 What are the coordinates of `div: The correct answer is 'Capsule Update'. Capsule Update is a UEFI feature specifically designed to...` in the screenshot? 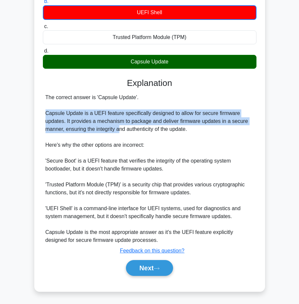 It's located at (150, 169).